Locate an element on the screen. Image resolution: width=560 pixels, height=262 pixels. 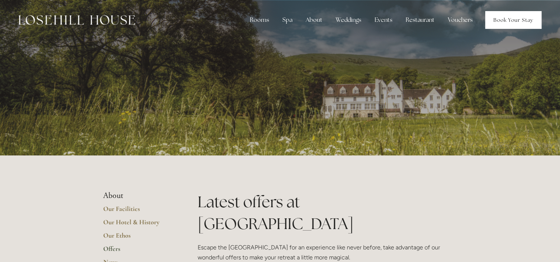
a: Our Facilities is located at coordinates (138, 211).